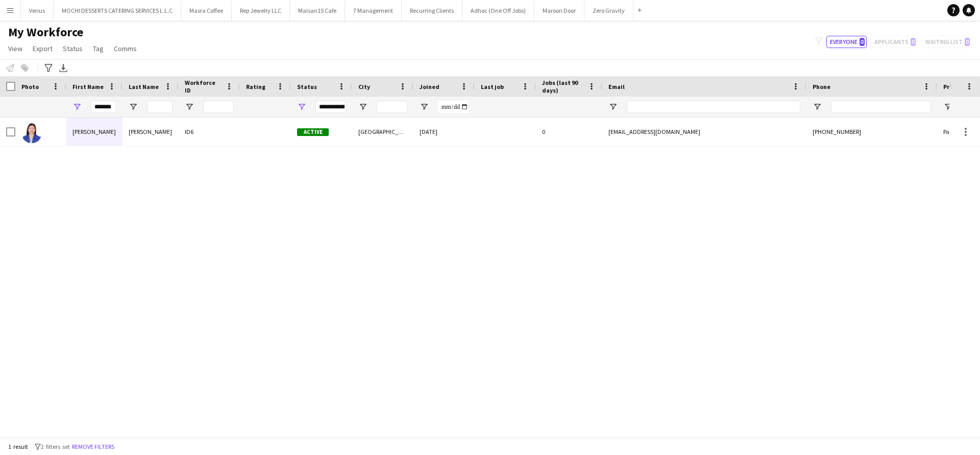 The width and height of the screenshot is (980, 455). Describe the element at coordinates (42, 48) in the screenshot. I see `span: Export` at that location.